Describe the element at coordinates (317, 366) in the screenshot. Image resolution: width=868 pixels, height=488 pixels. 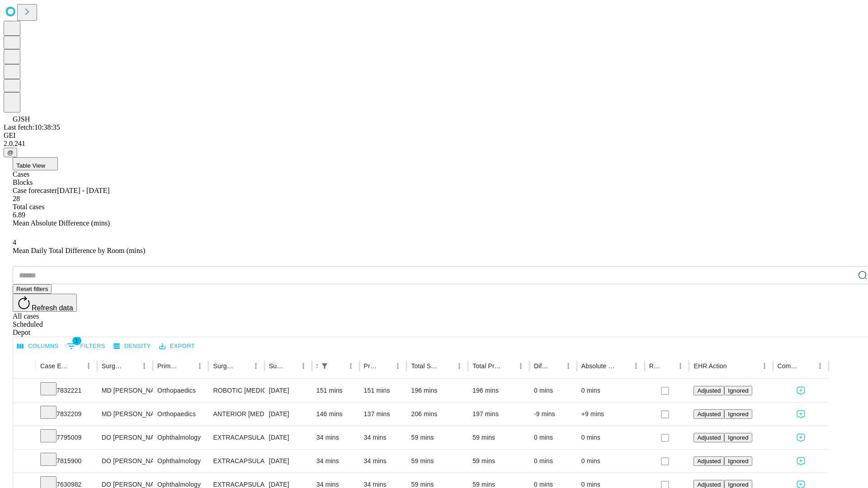
I see `div: Scheduled In Room Duration` at that location.